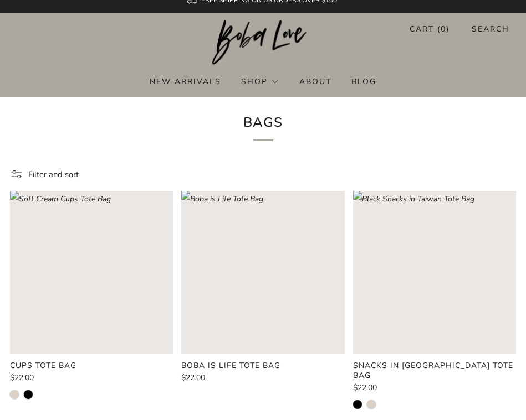  What do you see at coordinates (260, 82) in the screenshot?
I see `a: Shop` at bounding box center [260, 82].